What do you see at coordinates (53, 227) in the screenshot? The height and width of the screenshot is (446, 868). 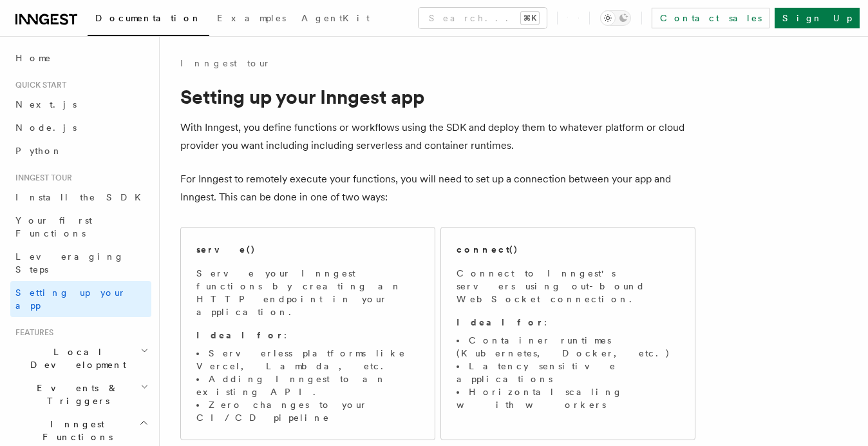 I see `span: Your first Functions` at bounding box center [53, 227].